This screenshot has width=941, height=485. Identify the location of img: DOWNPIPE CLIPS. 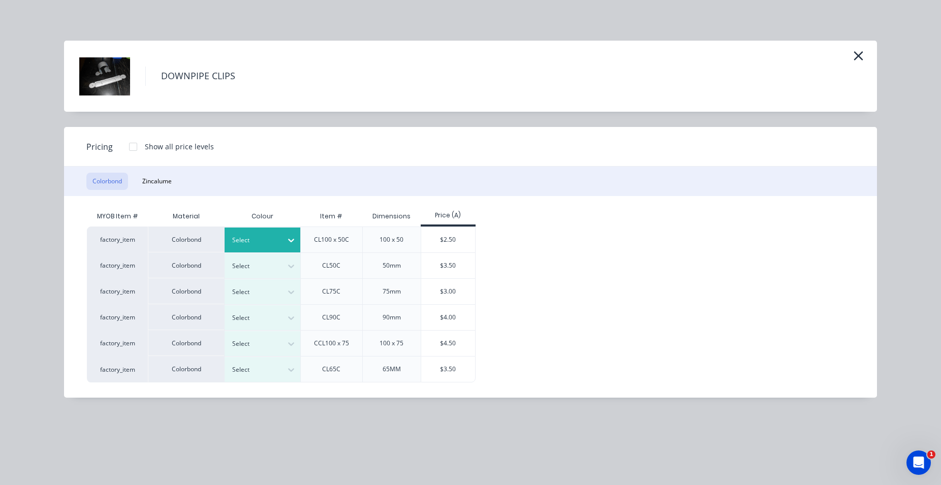
(105, 76).